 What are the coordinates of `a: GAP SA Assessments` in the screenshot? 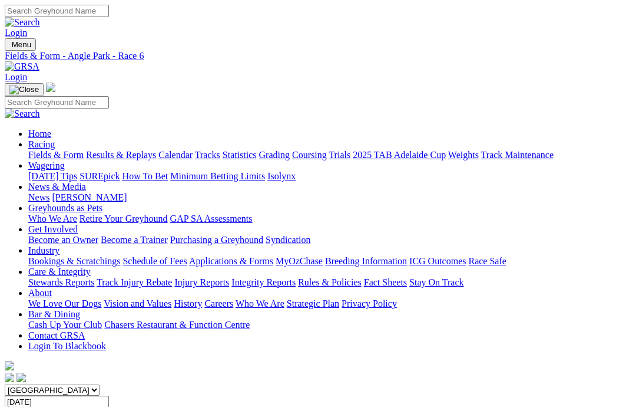 It's located at (212, 218).